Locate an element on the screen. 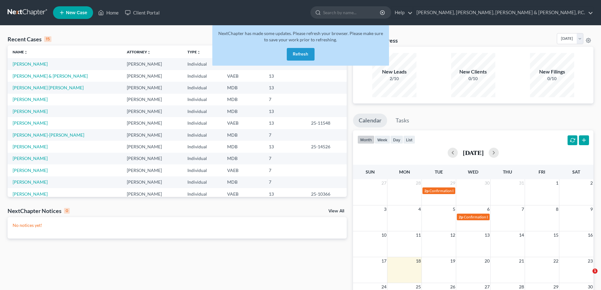 Image resolution: width=601 pixels, height=290 pixels. div: New Clients is located at coordinates (474, 72).